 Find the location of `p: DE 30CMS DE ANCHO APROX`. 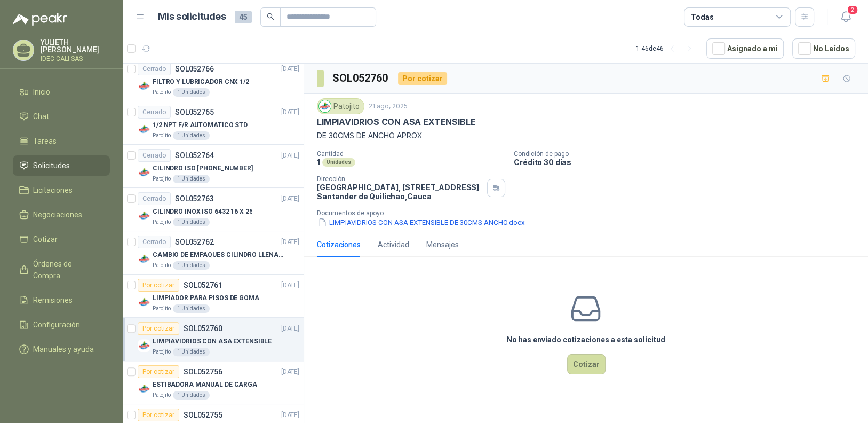

p: DE 30CMS DE ANCHO APROX is located at coordinates (586, 136).